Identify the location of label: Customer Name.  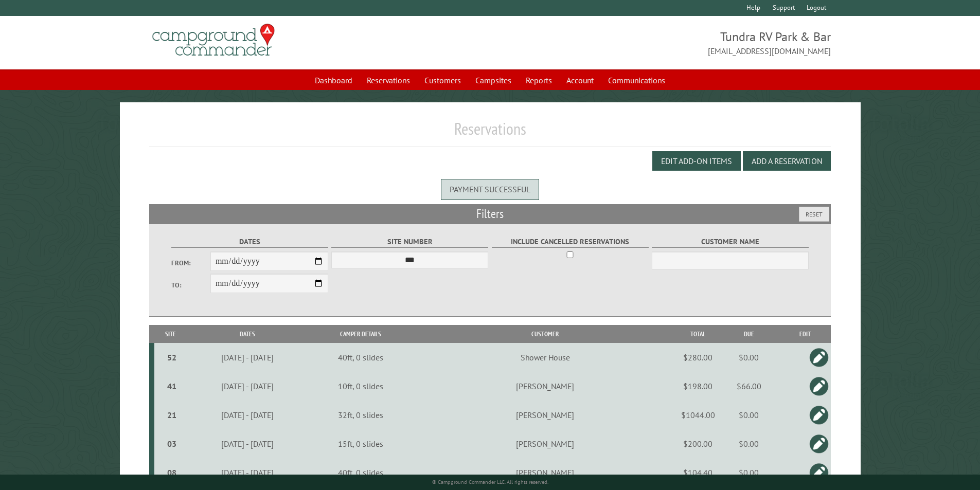
(730, 242).